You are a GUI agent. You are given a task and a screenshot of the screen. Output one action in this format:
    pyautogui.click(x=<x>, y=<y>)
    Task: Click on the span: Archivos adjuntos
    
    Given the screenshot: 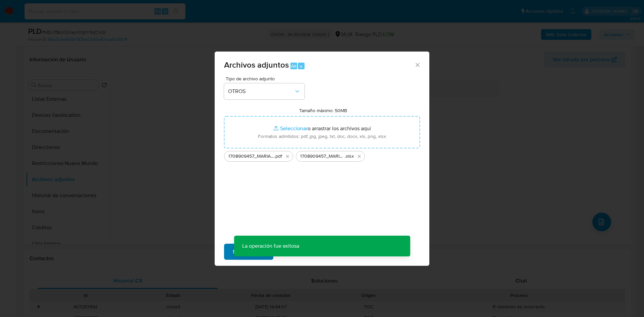 What is the action you would take?
    pyautogui.click(x=256, y=65)
    